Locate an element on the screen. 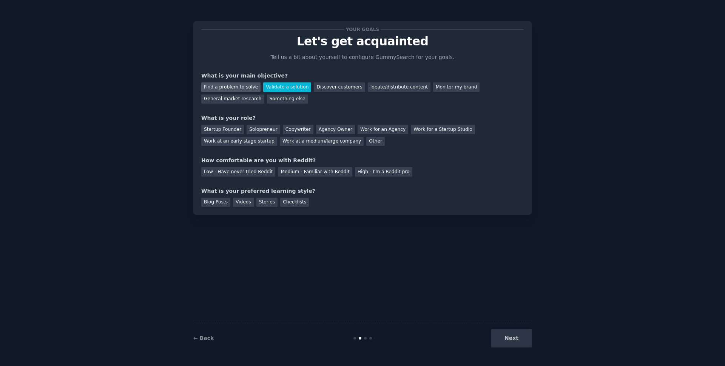 The width and height of the screenshot is (725, 366). div: Work for a Startup Studio is located at coordinates (443, 129).